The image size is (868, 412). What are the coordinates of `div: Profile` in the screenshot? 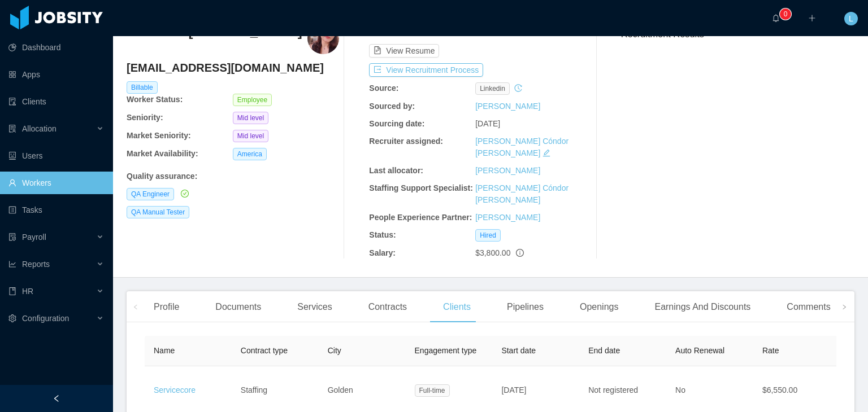 It's located at (166, 307).